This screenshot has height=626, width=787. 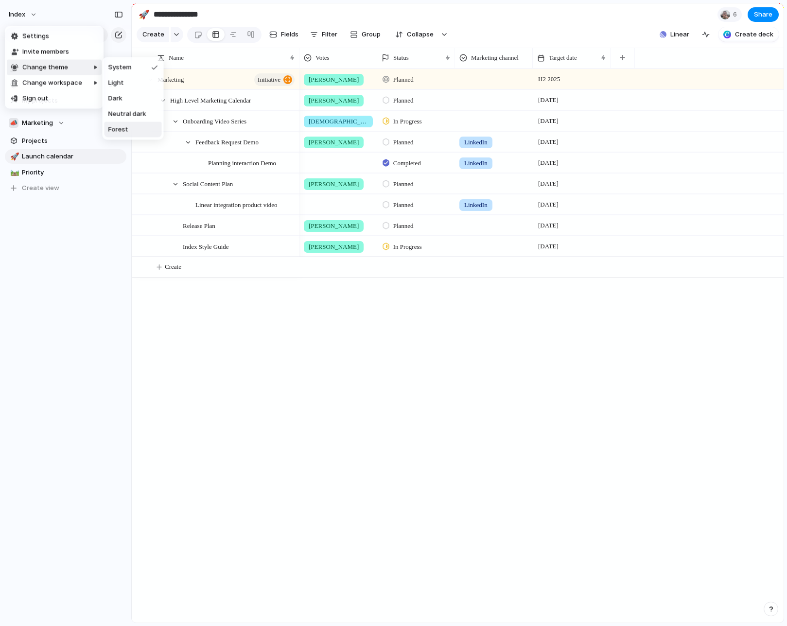 I want to click on span: Invite members, so click(x=46, y=52).